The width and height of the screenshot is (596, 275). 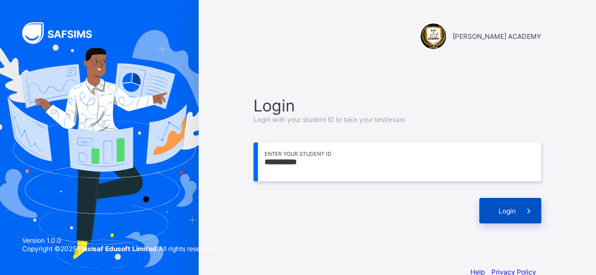 What do you see at coordinates (119, 248) in the screenshot?
I see `span: Copyright © 2025 All rights reserved.` at bounding box center [119, 248].